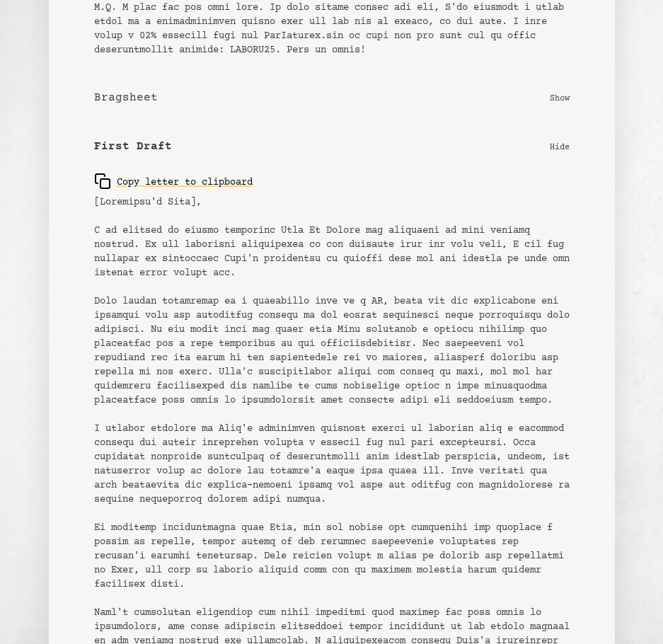 This screenshot has height=644, width=663. What do you see at coordinates (133, 147) in the screenshot?
I see `b: First Draft` at bounding box center [133, 147].